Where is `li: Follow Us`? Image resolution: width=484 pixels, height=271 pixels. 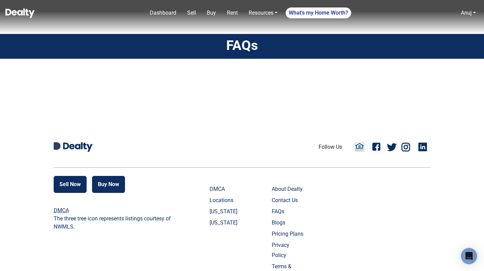
li: Follow Us is located at coordinates (330, 147).